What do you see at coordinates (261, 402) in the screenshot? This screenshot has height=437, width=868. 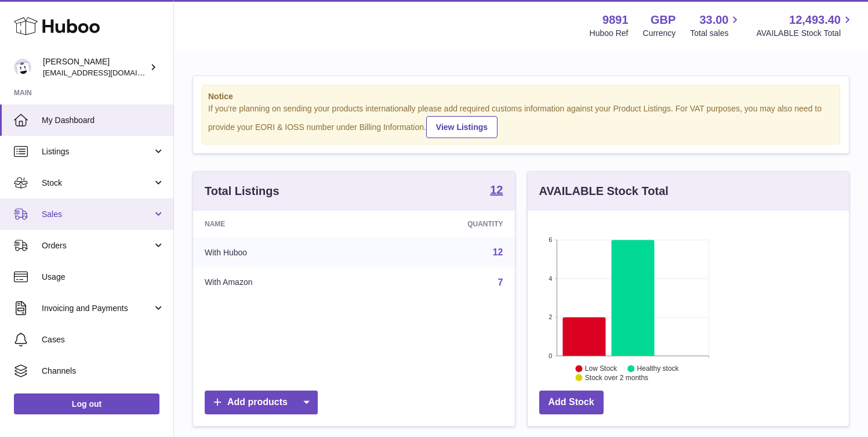 I see `a: Add products` at bounding box center [261, 402].